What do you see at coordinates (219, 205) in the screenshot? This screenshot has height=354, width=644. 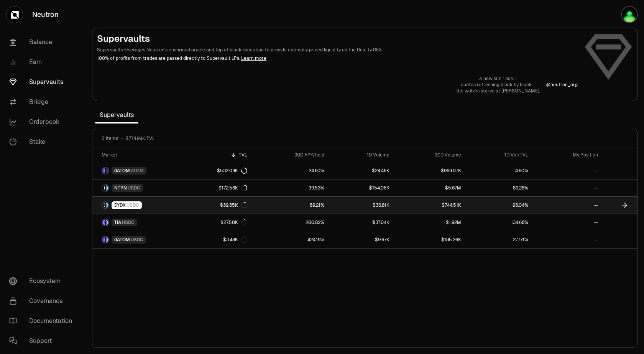 I see `a: $39.35K` at bounding box center [219, 205].